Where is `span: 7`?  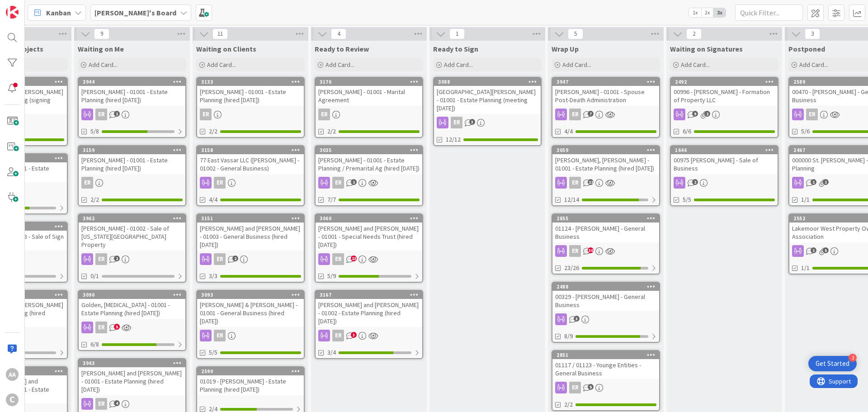 span: 7 is located at coordinates (590, 114).